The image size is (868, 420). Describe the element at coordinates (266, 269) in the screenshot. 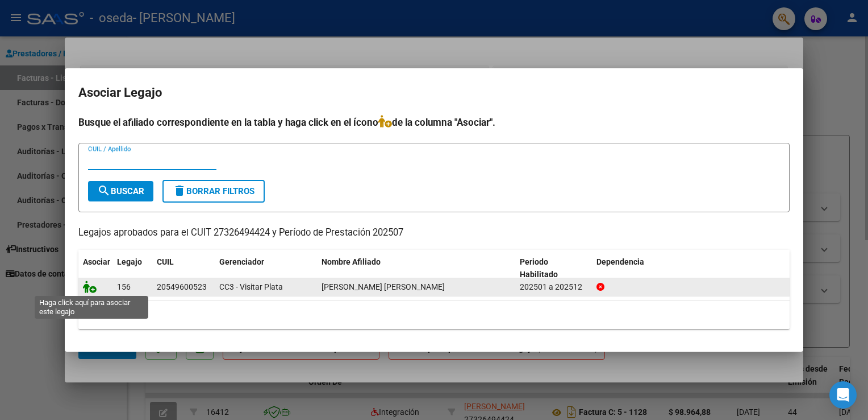

I see `datatable-header-cell: Gerenciador` at that location.